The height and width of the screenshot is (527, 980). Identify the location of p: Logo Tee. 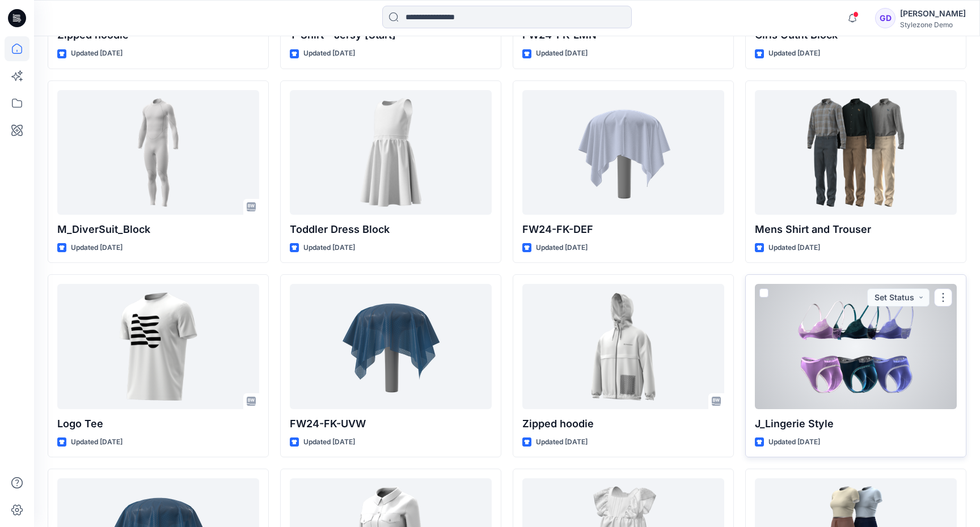
(158, 424).